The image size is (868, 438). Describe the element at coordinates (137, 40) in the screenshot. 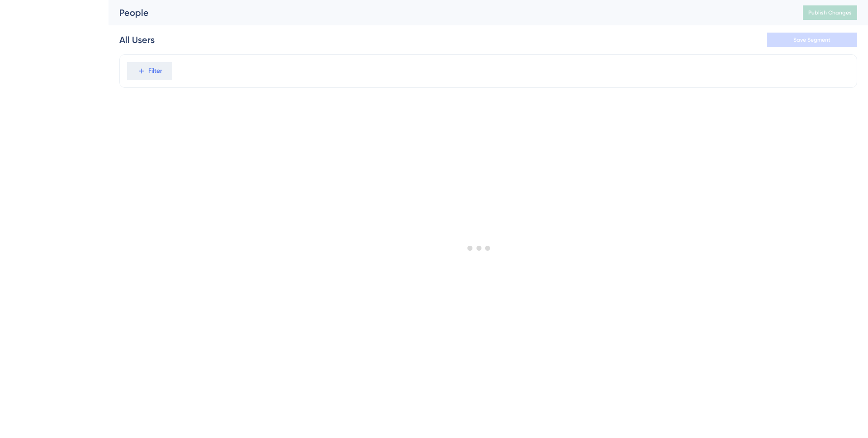

I see `div: All Users` at that location.